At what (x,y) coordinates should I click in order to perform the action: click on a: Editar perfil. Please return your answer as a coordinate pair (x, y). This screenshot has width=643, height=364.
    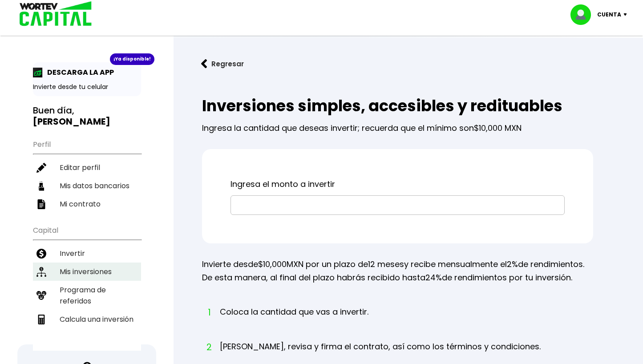
    Looking at the image, I should click on (87, 167).